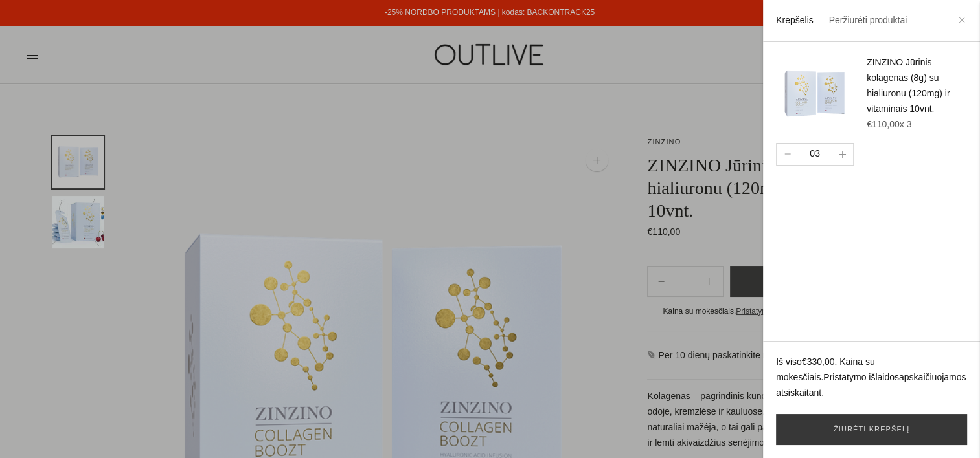 The height and width of the screenshot is (458, 980). What do you see at coordinates (889, 125) in the screenshot?
I see `span: €110,00` at bounding box center [889, 125].